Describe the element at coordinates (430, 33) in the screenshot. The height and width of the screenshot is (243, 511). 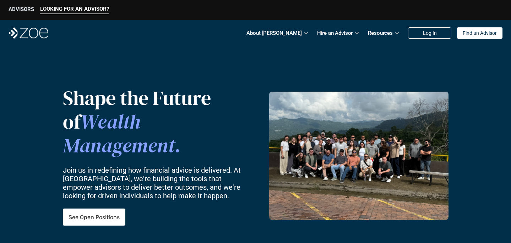
I see `a: Log In` at that location.